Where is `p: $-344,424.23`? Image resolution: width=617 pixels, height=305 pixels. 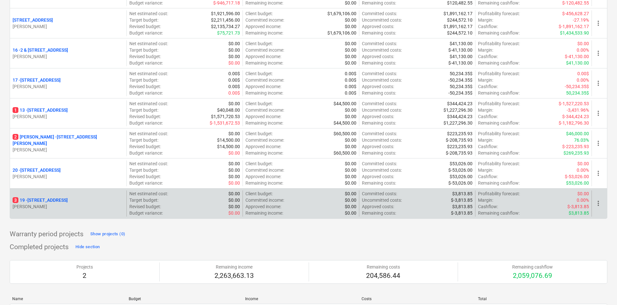 p: $-344,424.23 is located at coordinates (575, 116).